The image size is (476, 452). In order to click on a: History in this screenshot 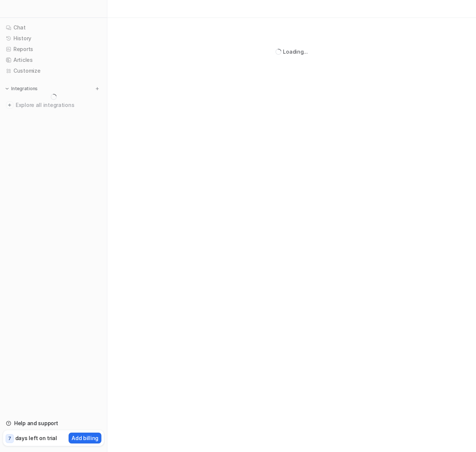, I will do `click(53, 39)`.